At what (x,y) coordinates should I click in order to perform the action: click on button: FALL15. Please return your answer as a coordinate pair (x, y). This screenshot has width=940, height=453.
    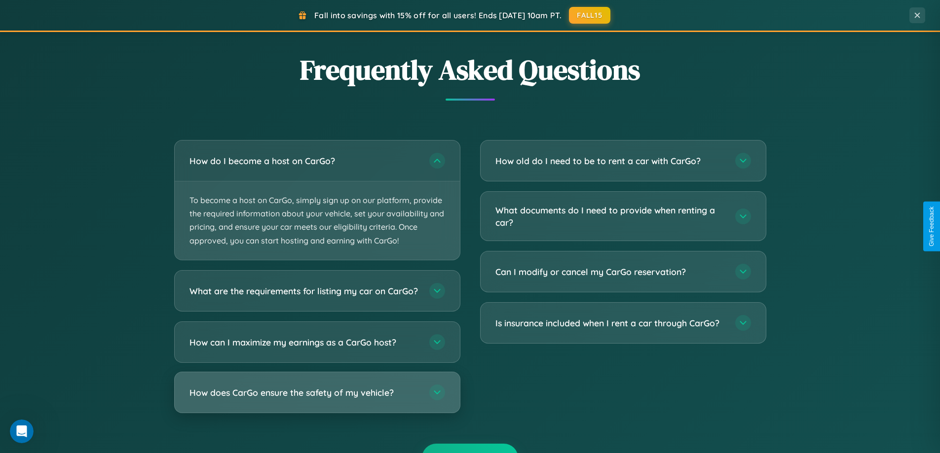
    Looking at the image, I should click on (590, 15).